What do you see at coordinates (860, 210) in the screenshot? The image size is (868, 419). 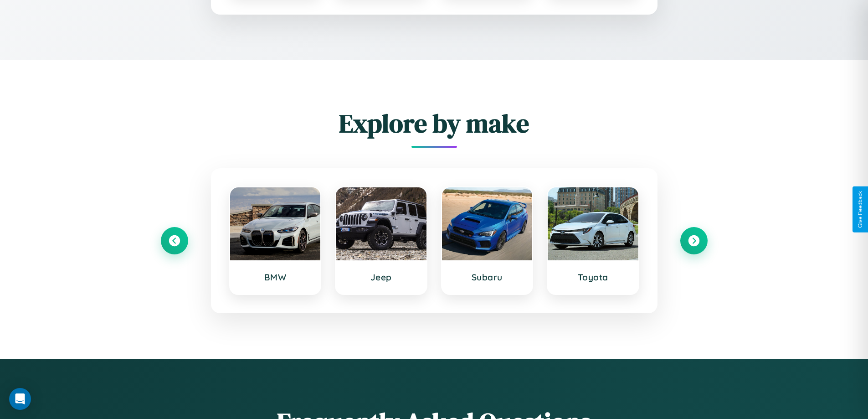 I see `div: Give Feedback` at bounding box center [860, 210].